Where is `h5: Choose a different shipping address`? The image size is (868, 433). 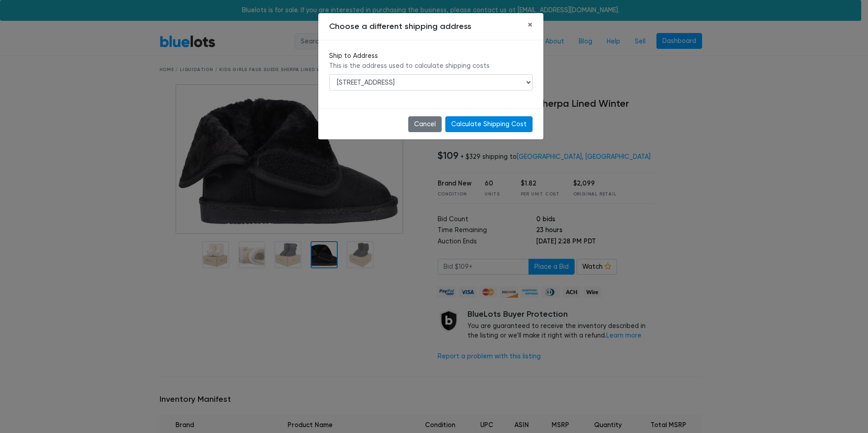
h5: Choose a different shipping address is located at coordinates (400, 26).